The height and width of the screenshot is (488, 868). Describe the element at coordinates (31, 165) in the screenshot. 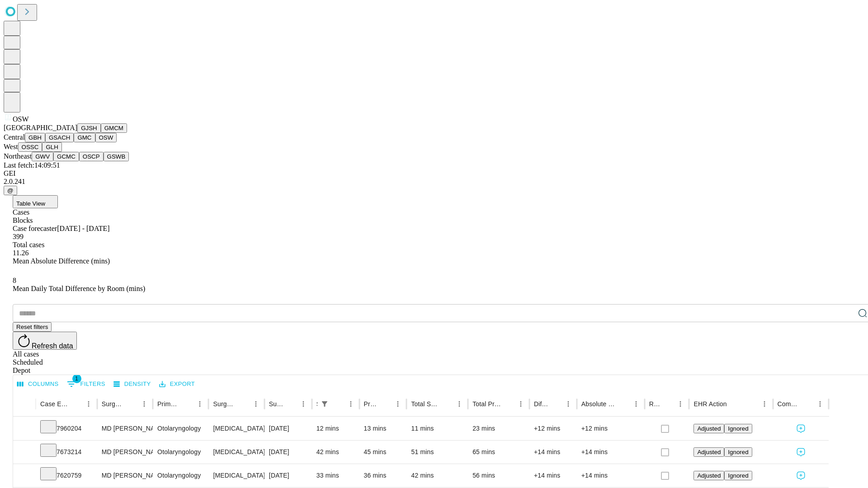

I see `span: Last fetch: 14:09:51` at that location.